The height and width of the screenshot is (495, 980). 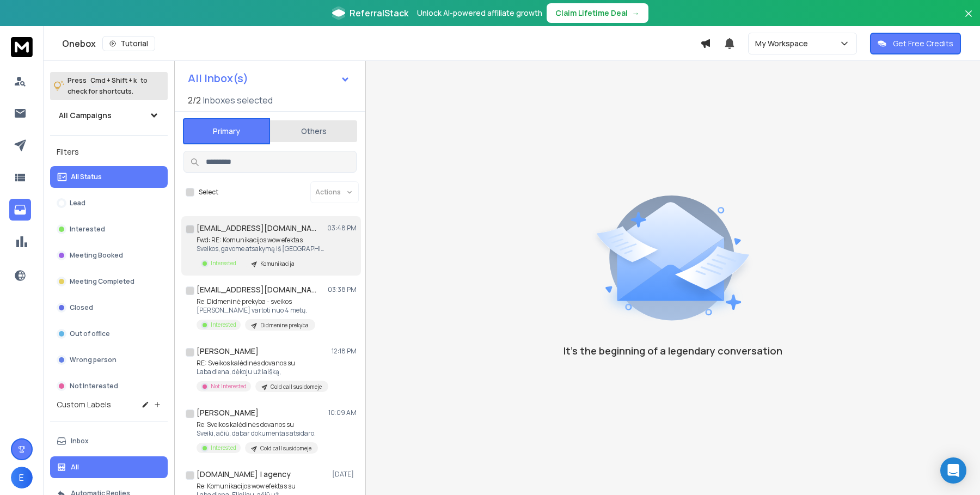 What do you see at coordinates (83, 405) in the screenshot?
I see `h3: Custom Labels` at bounding box center [83, 405].